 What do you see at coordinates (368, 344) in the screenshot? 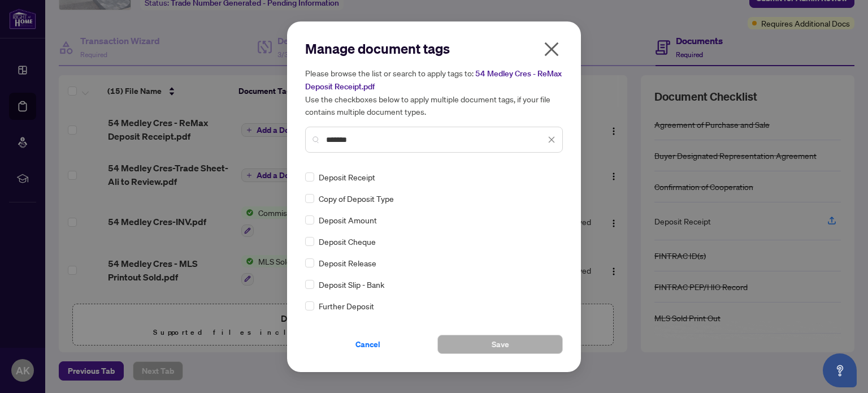
I see `span: Cancel` at bounding box center [368, 344].